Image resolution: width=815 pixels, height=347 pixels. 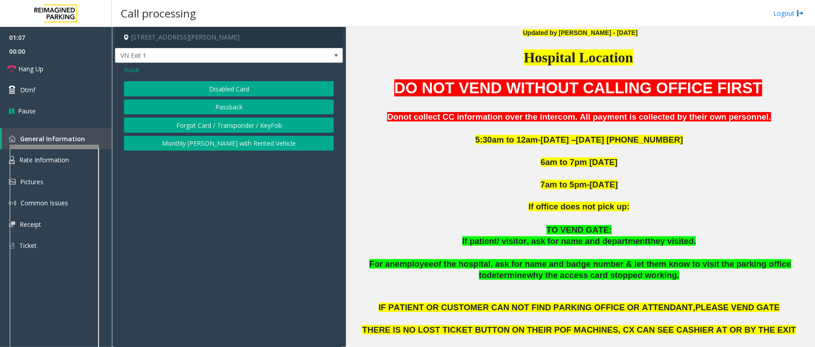 What do you see at coordinates (537, 307) in the screenshot?
I see `span: IF PATIENT OR CUSTOMER CAN NOT FIND PARKING OFFICE OR ATTENDANT,` at bounding box center [537, 307].